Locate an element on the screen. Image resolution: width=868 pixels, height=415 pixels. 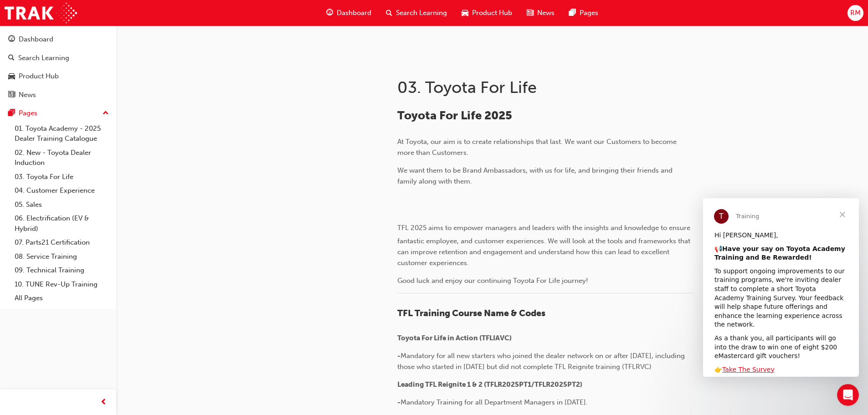
span: TFL 2025 aims to empower managers and leaders with the insights and knowledge to ensure fantastic... is located at coordinates (545, 245).